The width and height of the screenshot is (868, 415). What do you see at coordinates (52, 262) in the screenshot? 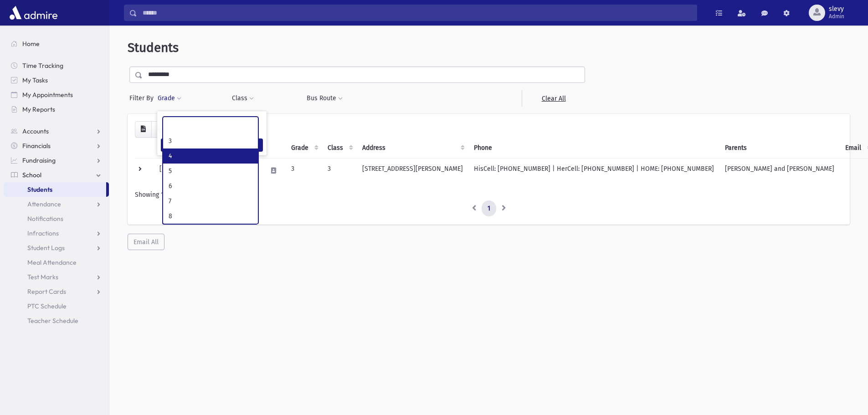
I see `span: Meal Attendance` at bounding box center [52, 262].